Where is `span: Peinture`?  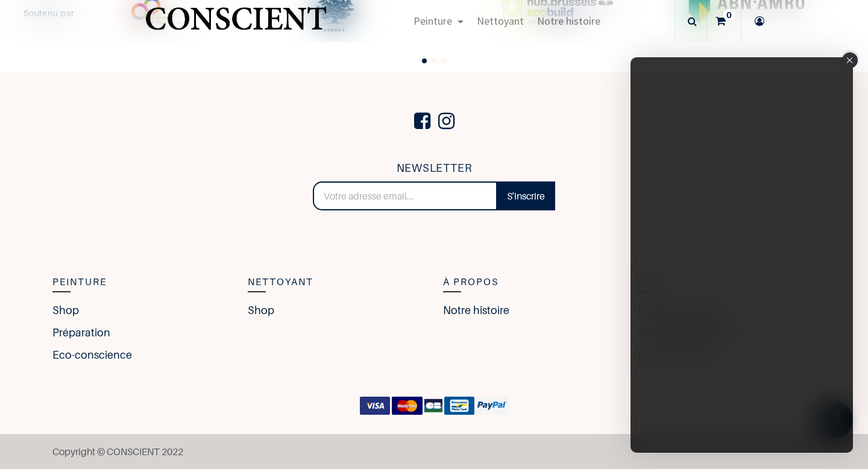 span: Peinture is located at coordinates (433, 21).